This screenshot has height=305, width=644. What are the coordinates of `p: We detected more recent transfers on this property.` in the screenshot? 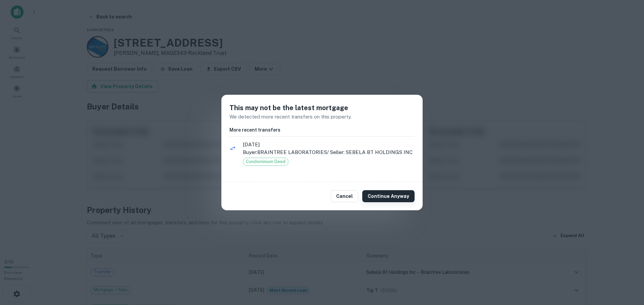 It's located at (322, 117).